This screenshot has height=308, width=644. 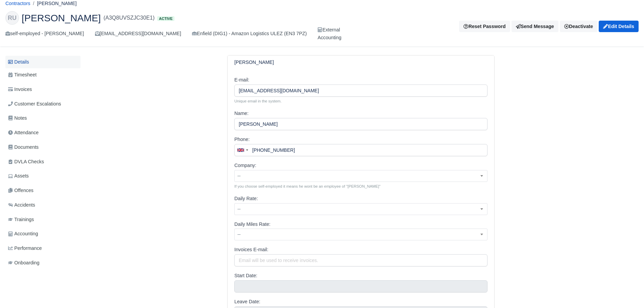 I want to click on a: Onboarding, so click(x=43, y=263).